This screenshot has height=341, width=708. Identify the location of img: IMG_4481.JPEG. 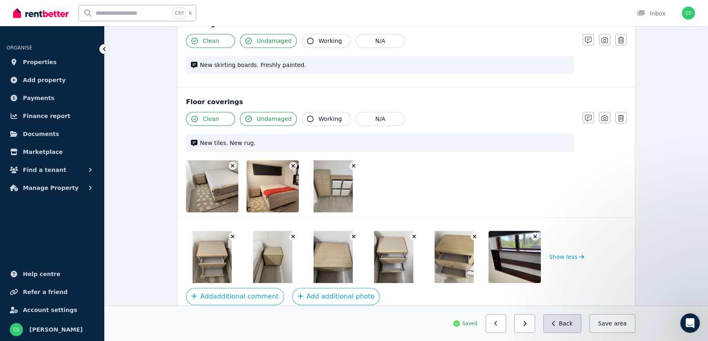
(221, 186).